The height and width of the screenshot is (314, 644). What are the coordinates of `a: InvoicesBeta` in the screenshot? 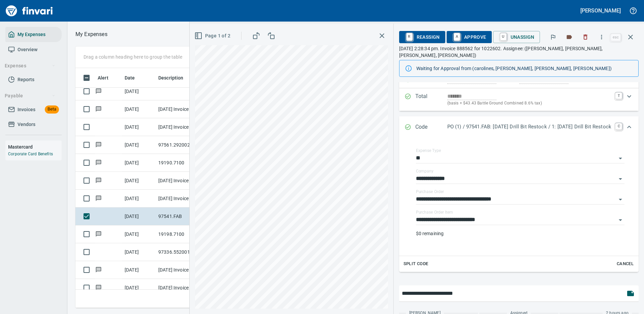 It's located at (33, 110).